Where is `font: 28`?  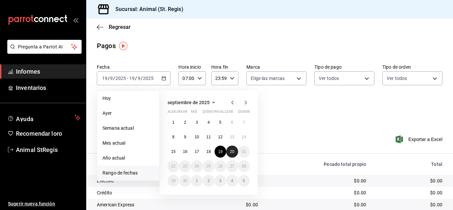
font: 28 is located at coordinates (244, 166).